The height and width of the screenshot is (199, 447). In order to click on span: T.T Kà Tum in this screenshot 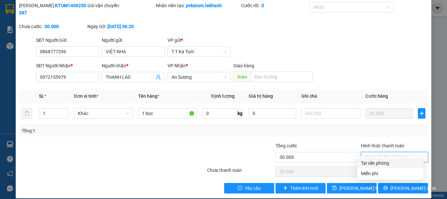, I will do `click(199, 52)`.